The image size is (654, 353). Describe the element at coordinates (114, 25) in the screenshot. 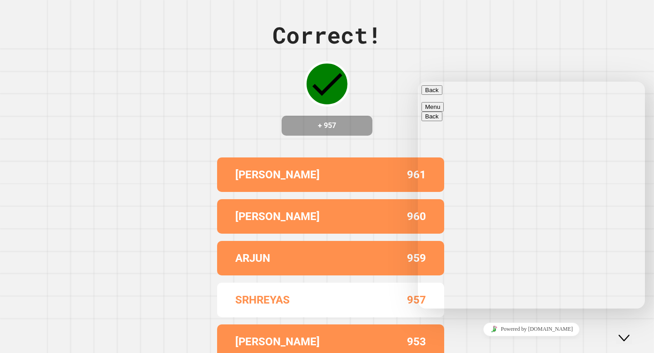

I see `div: secondary` at that location.